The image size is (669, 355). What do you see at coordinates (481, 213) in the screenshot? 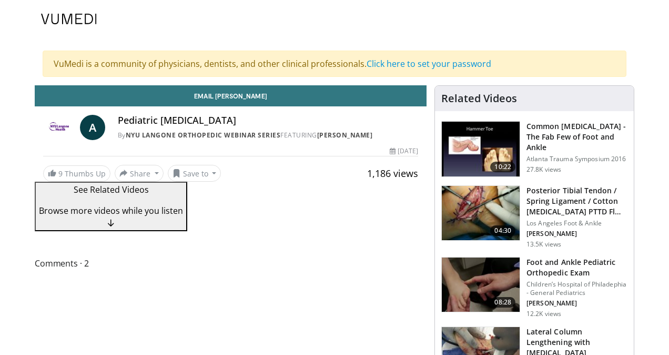
I see `img: 31d347b7-8cdb-4553-8407-4692467e4576.150x105_q85_crop-smart_upscale.jpg` at bounding box center [481, 213].